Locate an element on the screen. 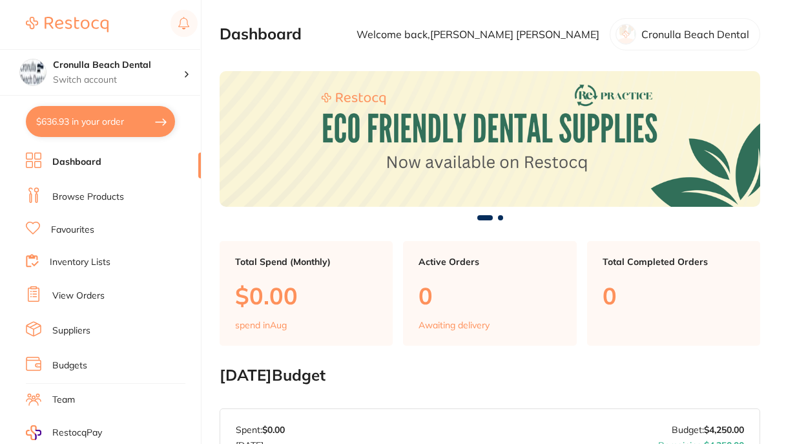  img: Cronulla Beach Dental is located at coordinates (33, 72).